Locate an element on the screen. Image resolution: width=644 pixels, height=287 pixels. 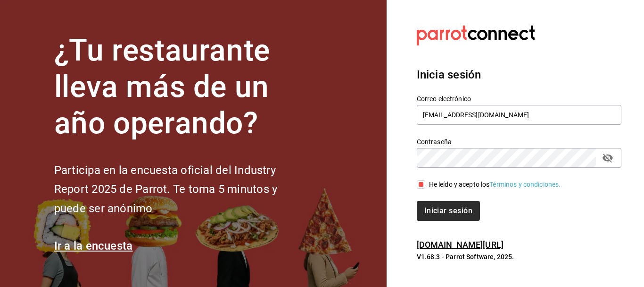
button: Iniciar sesión is located at coordinates (449, 211).